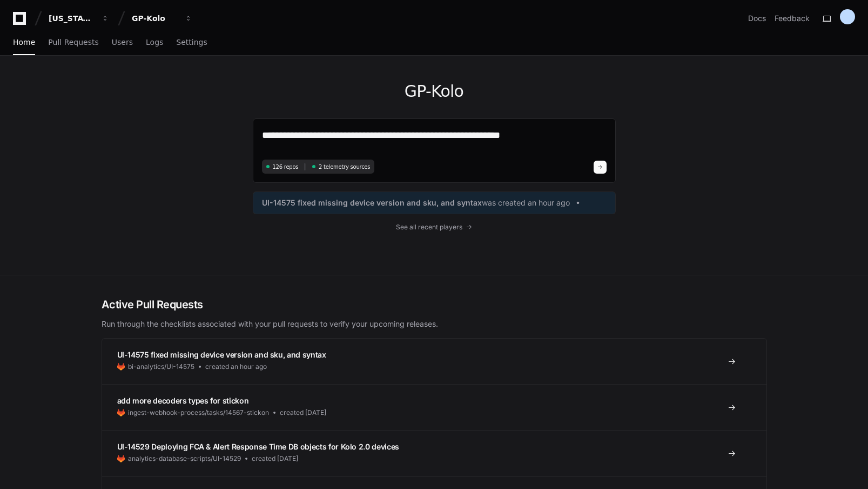 The image size is (868, 489). I want to click on button: GP-Kolo, so click(162, 19).